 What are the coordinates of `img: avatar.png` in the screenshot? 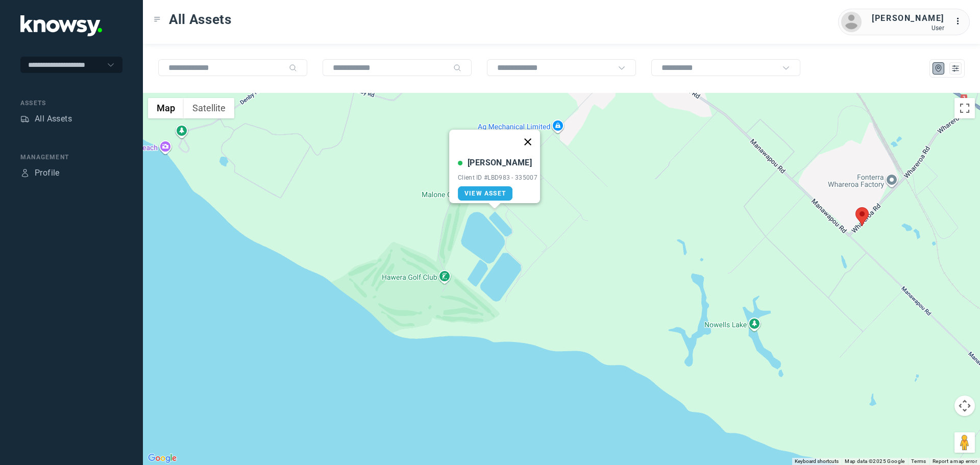 It's located at (851, 22).